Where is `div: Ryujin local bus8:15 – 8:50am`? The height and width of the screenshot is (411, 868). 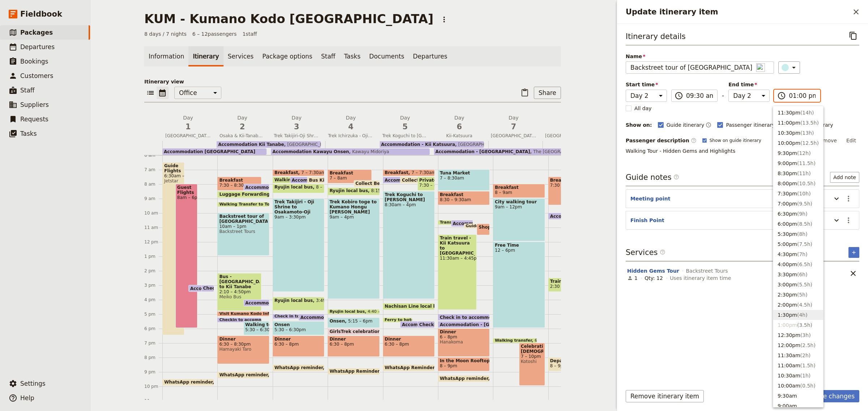
div: Ryujin local bus8:15 – 8:50am is located at coordinates (353, 192).